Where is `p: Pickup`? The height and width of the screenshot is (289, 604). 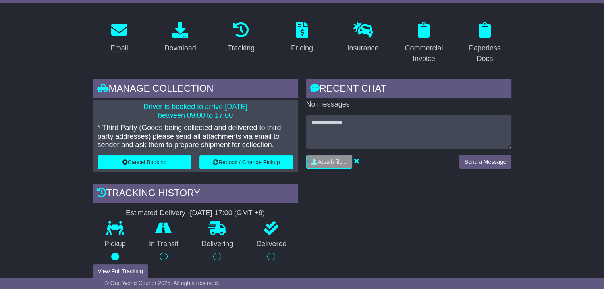 p: Pickup is located at coordinates (115, 244).